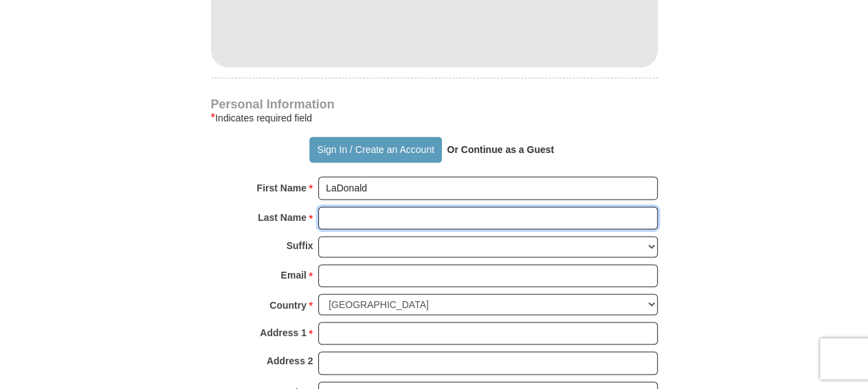 This screenshot has height=389, width=868. I want to click on strong: Suffix, so click(300, 246).